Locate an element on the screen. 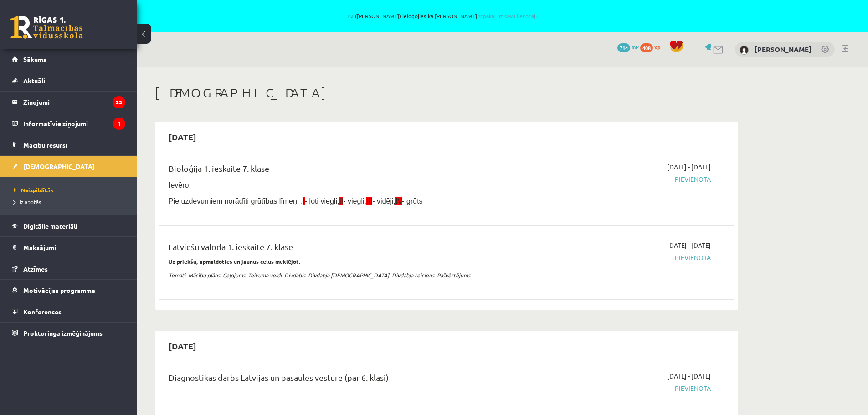 Image resolution: width=868 pixels, height=415 pixels. span: 714 is located at coordinates (623, 48).